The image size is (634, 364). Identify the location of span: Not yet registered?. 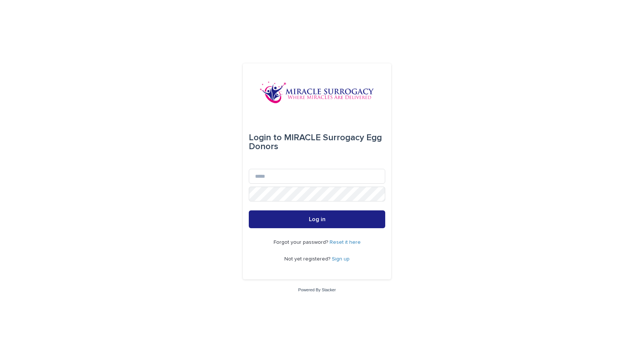
(308, 259).